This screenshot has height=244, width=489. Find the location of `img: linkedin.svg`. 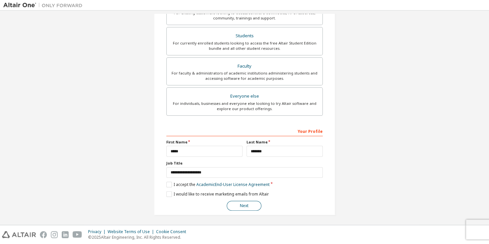

img: linkedin.svg is located at coordinates (65, 235).